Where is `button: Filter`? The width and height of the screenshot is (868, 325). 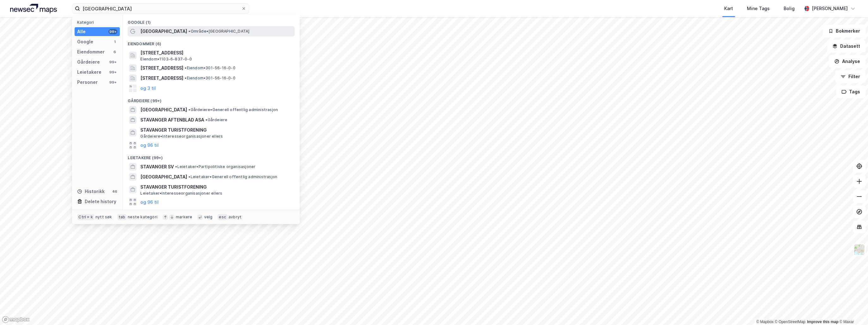
button: Filter is located at coordinates (850, 76).